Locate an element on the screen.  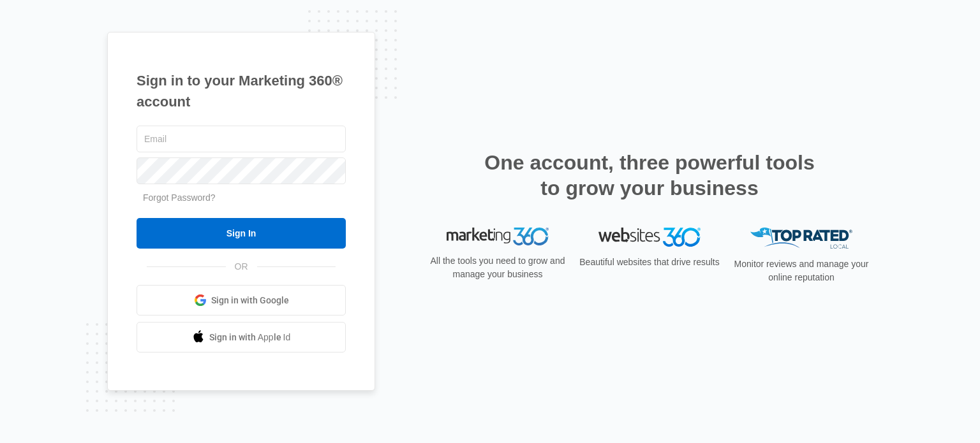
span: Sign in with Google is located at coordinates (250, 301).